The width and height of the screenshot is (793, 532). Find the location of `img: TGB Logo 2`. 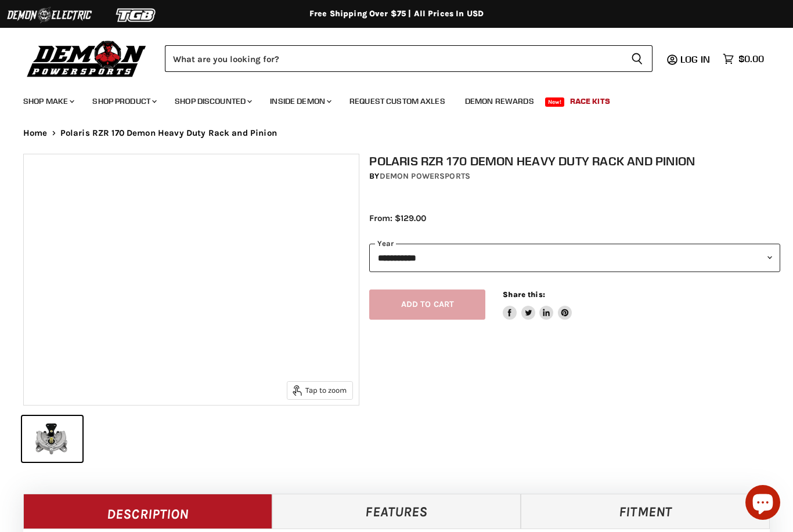

img: TGB Logo 2 is located at coordinates (136, 15).